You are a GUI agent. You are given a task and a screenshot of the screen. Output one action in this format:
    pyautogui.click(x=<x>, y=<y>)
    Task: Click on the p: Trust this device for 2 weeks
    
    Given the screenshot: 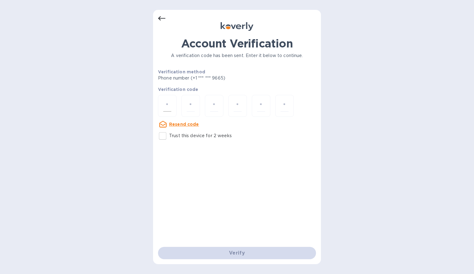 What is the action you would take?
    pyautogui.click(x=200, y=136)
    